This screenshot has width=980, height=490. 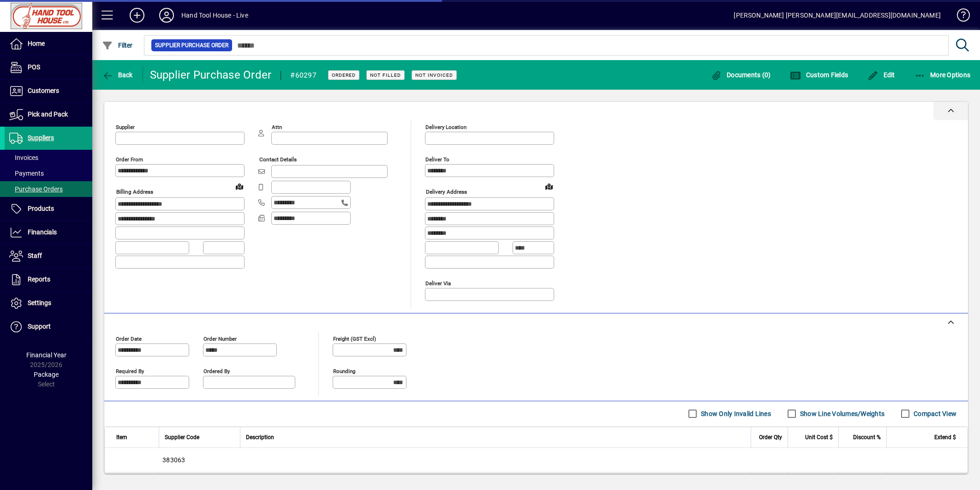 What do you see at coordinates (117, 45) in the screenshot?
I see `span: Filter` at bounding box center [117, 45].